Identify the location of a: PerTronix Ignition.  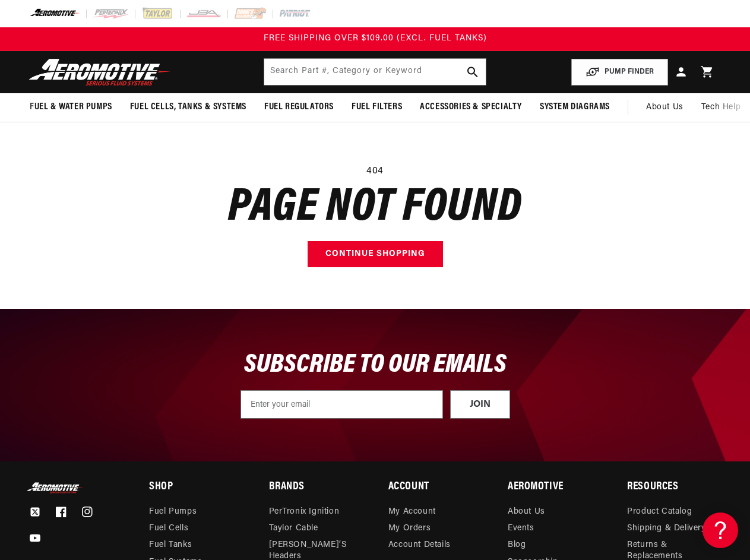
(304, 513).